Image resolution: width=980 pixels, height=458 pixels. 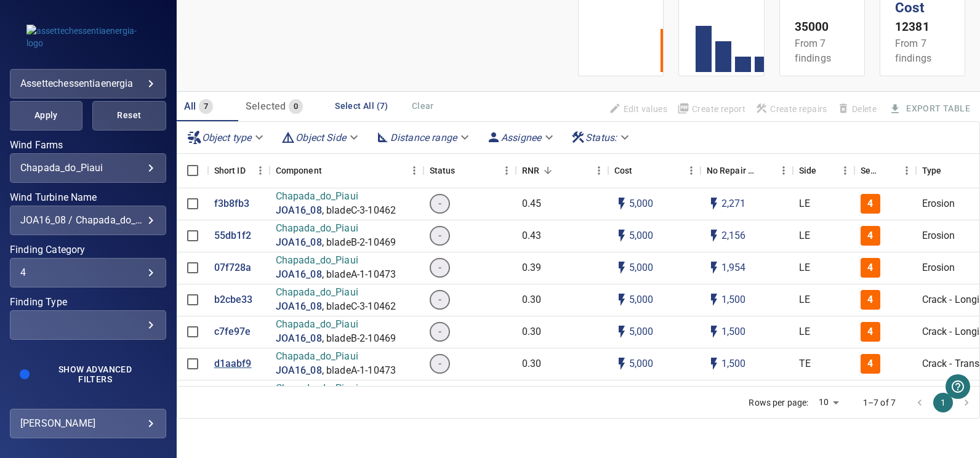 What do you see at coordinates (532, 203) in the screenshot?
I see `p: 0.45` at bounding box center [532, 203].